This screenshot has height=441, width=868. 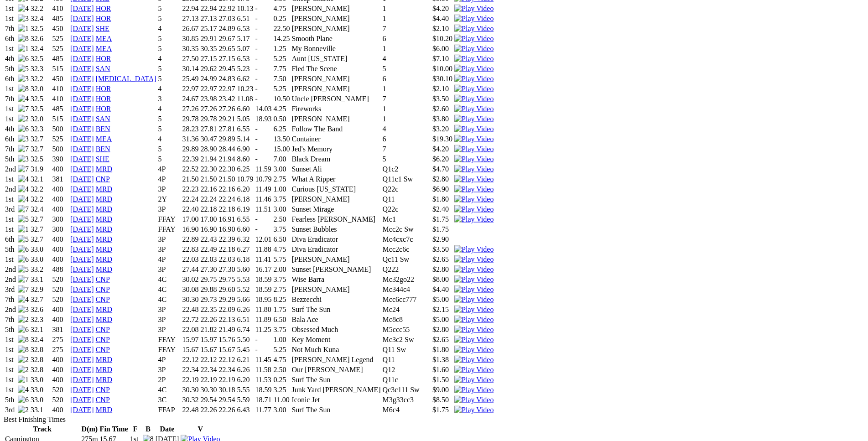 I want to click on td: 5.25, so click(x=281, y=58).